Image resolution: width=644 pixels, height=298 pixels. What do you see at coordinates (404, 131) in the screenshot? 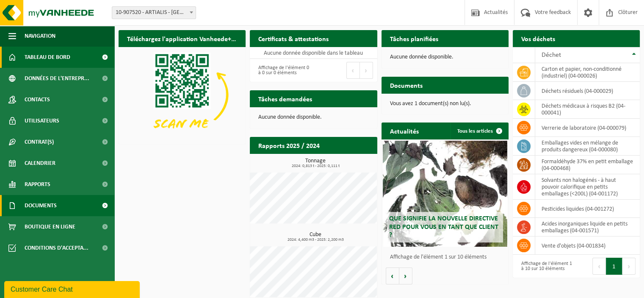
I see `h2: Actualités` at bounding box center [404, 131].